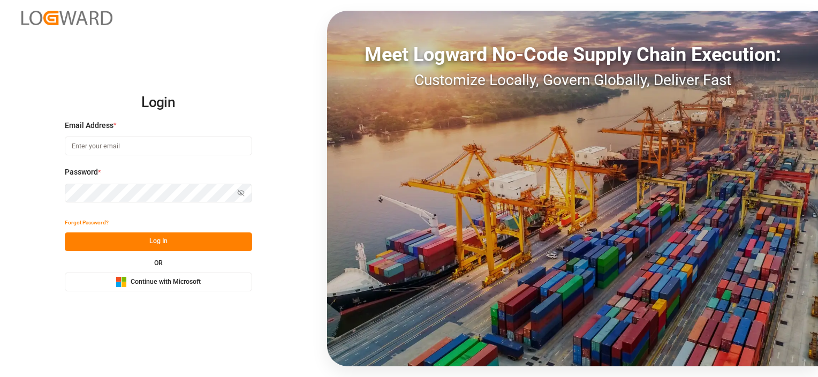  Describe the element at coordinates (158, 282) in the screenshot. I see `button: Continue with Microsoft` at that location.